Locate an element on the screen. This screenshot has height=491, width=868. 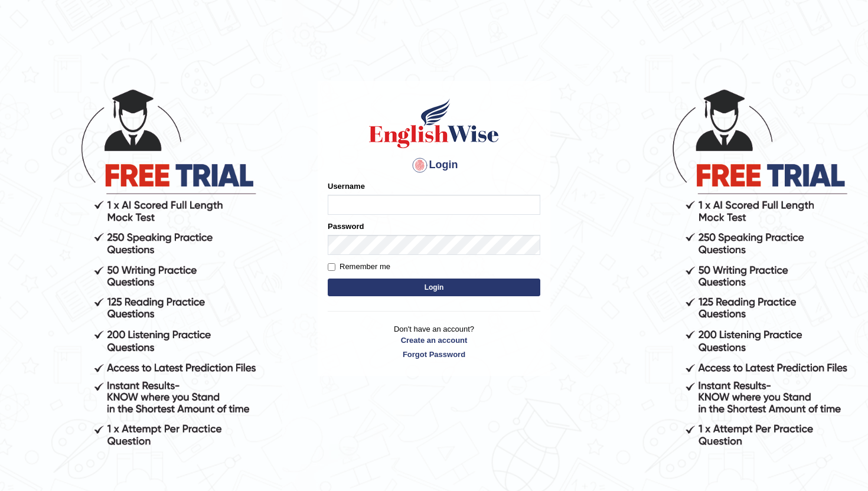
label: Username is located at coordinates (346, 186).